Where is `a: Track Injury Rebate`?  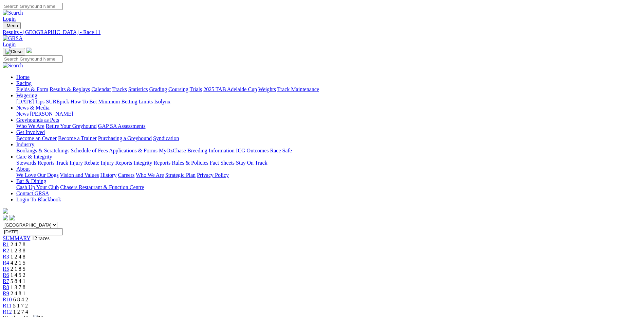 a: Track Injury Rebate is located at coordinates (78, 163).